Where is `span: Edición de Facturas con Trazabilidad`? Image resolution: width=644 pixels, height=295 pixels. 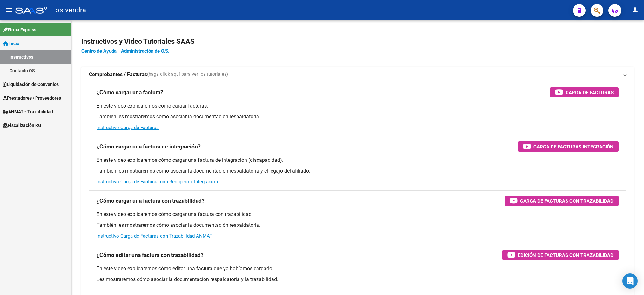 span: Edición de Facturas con Trazabilidad is located at coordinates (565, 255).